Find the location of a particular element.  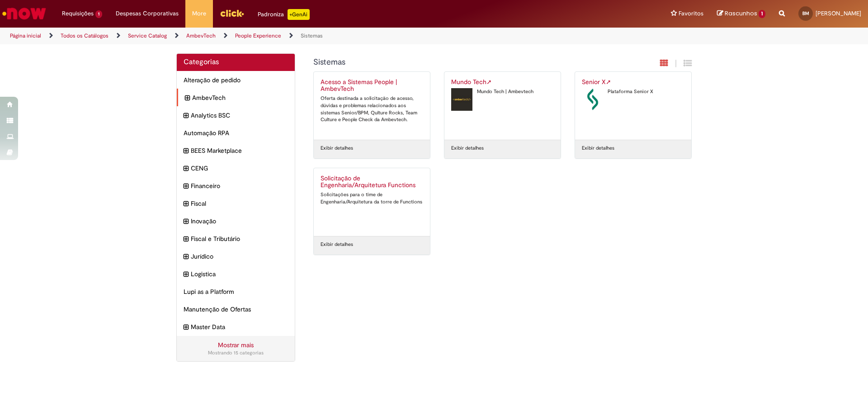

i: expandir categoria Inovação is located at coordinates (186, 221).